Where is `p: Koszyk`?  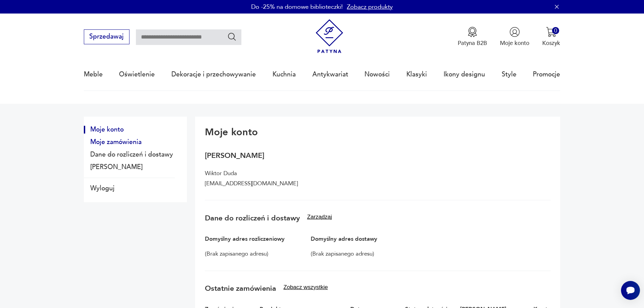
p: Koszyk is located at coordinates (551, 43).